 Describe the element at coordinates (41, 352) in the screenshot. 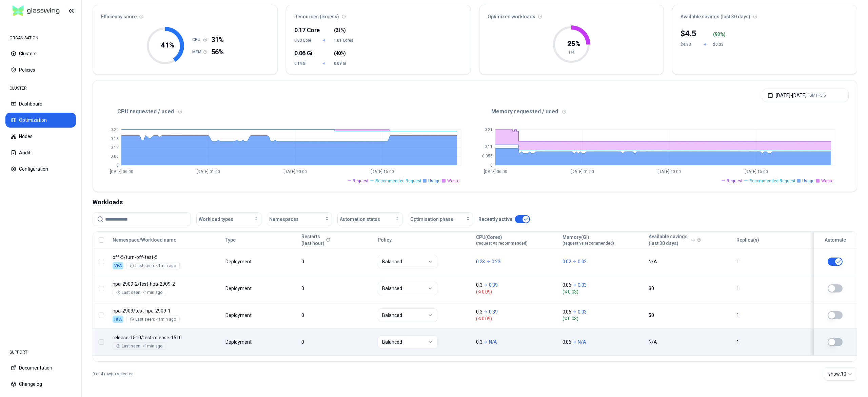

I see `div: SUPPORT` at that location.